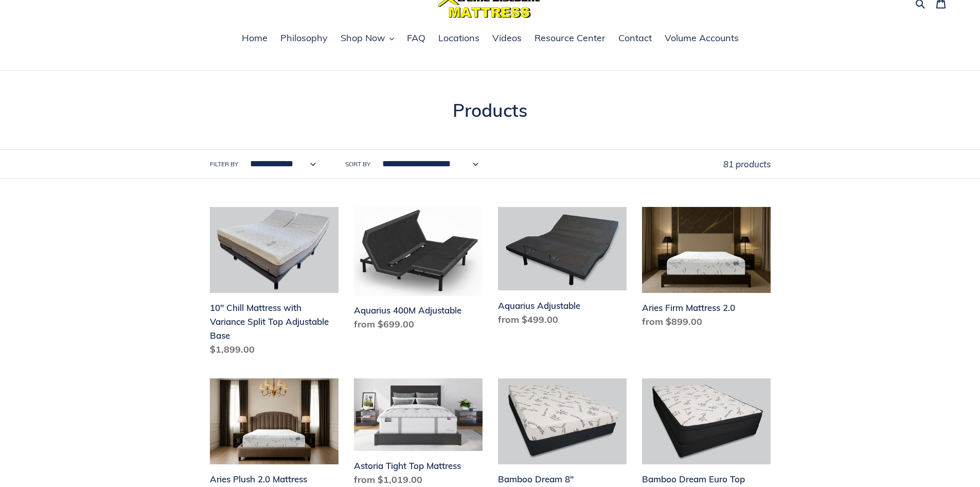  Describe the element at coordinates (459, 39) in the screenshot. I see `a: Locations` at that location.